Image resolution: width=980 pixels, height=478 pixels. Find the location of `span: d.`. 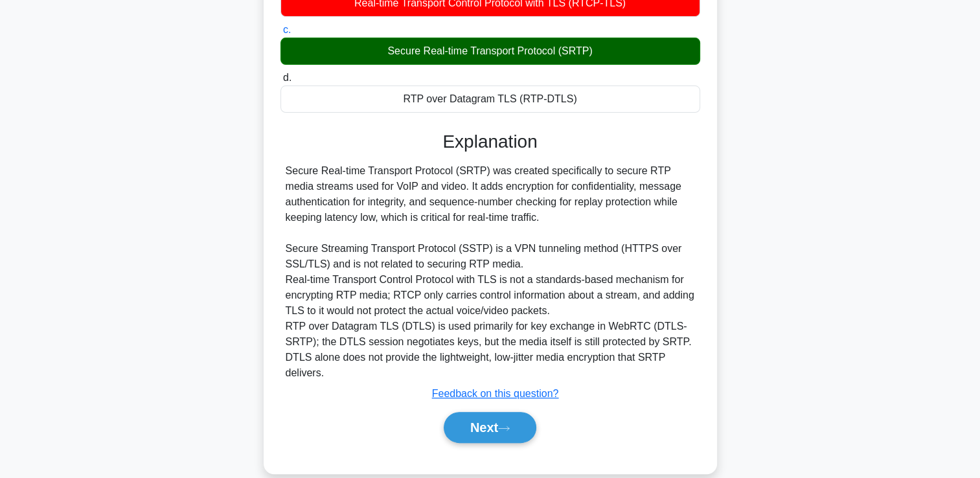

span: d. is located at coordinates (287, 77).